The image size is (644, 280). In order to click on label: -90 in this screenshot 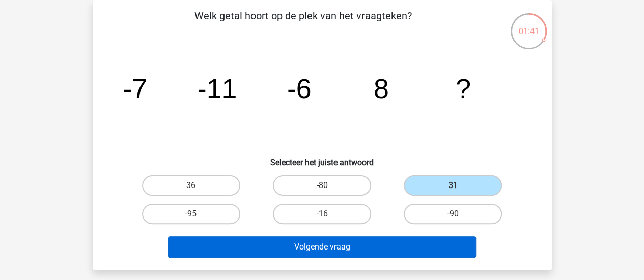, I will do `click(452, 214)`.